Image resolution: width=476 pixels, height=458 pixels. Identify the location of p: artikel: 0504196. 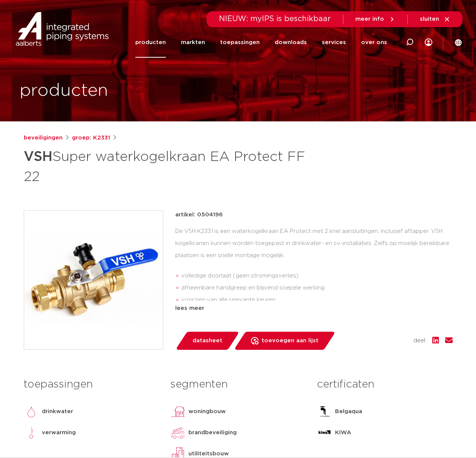
(199, 215).